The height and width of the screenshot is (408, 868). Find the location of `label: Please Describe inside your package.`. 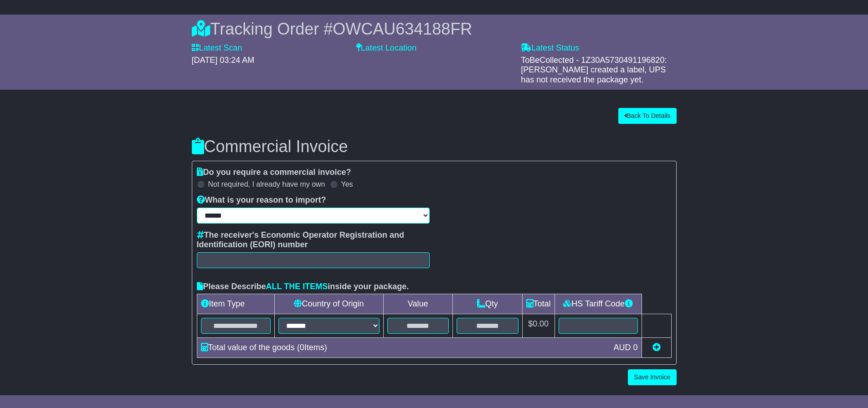

label: Please Describe inside your package. is located at coordinates (303, 287).